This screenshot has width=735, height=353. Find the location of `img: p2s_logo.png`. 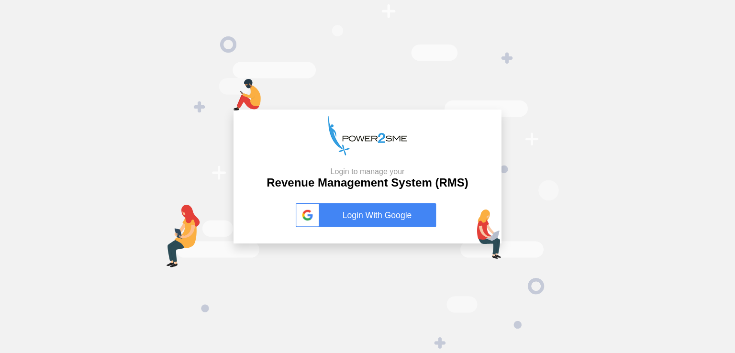

img: p2s_logo.png is located at coordinates (367, 135).